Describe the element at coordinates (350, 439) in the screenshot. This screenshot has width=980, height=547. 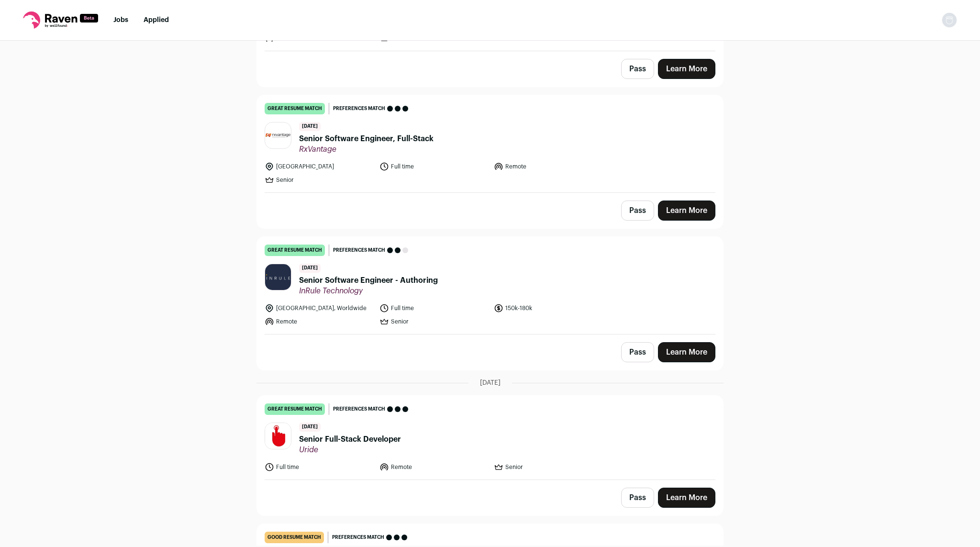
I see `span: Senior Full-Stack Developer` at that location.